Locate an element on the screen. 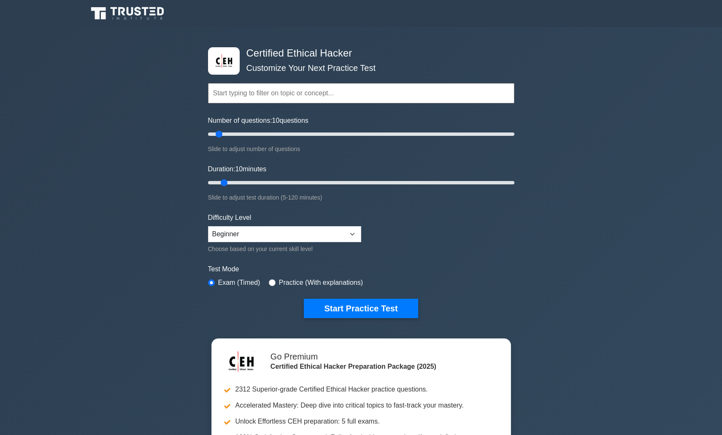  label: Exam (Timed) is located at coordinates (239, 283).